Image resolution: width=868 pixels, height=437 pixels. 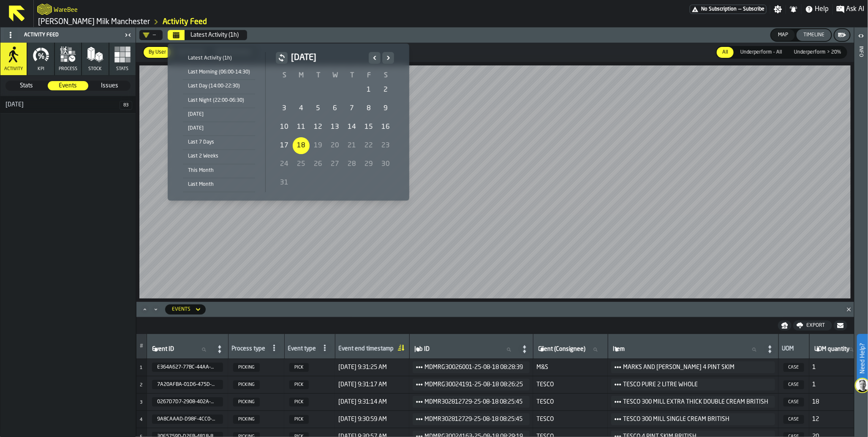 What do you see at coordinates (369, 127) in the screenshot?
I see `div: 15` at bounding box center [369, 127].